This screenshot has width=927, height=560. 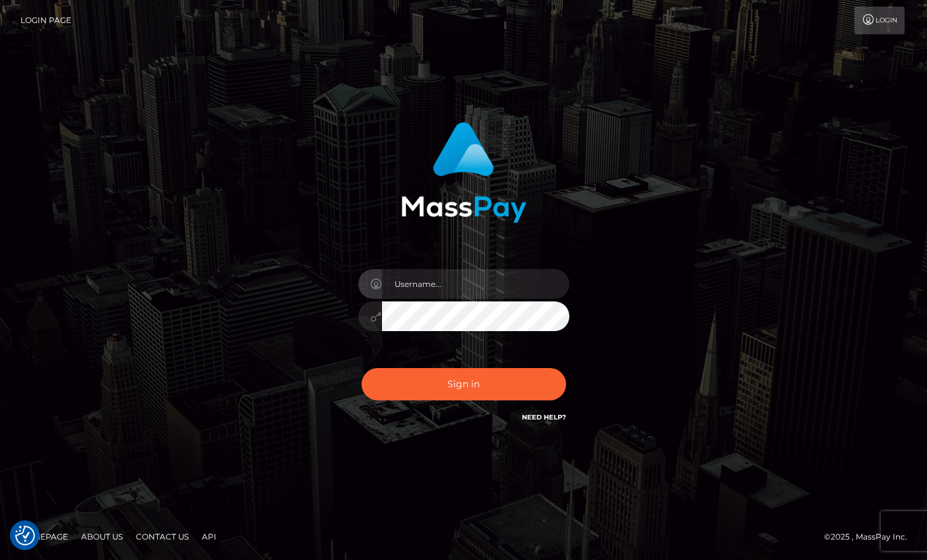 What do you see at coordinates (162, 536) in the screenshot?
I see `a: Contact Us` at bounding box center [162, 536].